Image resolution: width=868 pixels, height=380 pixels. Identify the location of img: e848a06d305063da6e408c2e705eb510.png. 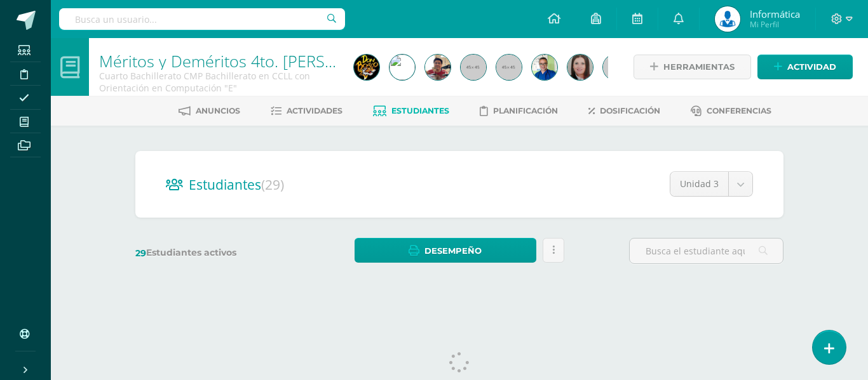
(367, 67).